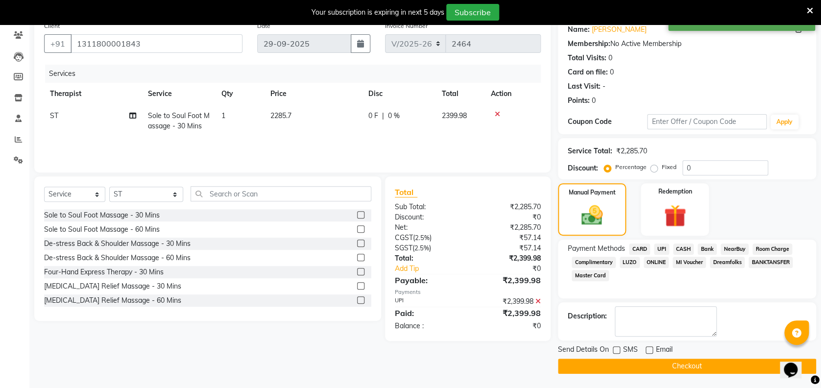 Image resolution: width=821 pixels, height=388 pixels. I want to click on span: Payment Methods, so click(596, 248).